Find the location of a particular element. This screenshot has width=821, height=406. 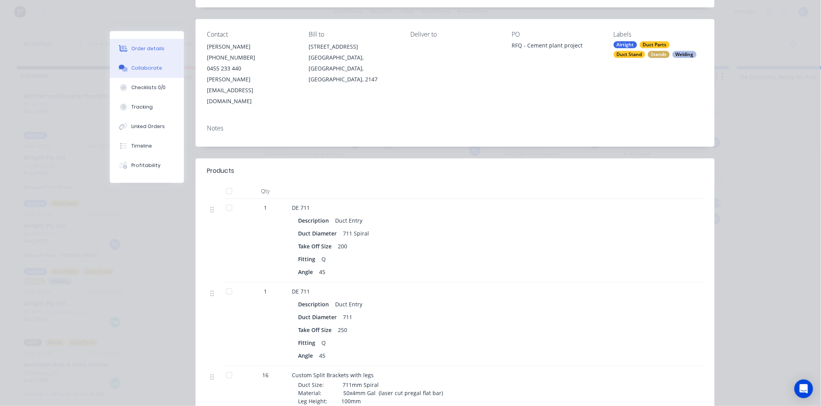

span: 16 is located at coordinates (266, 375).